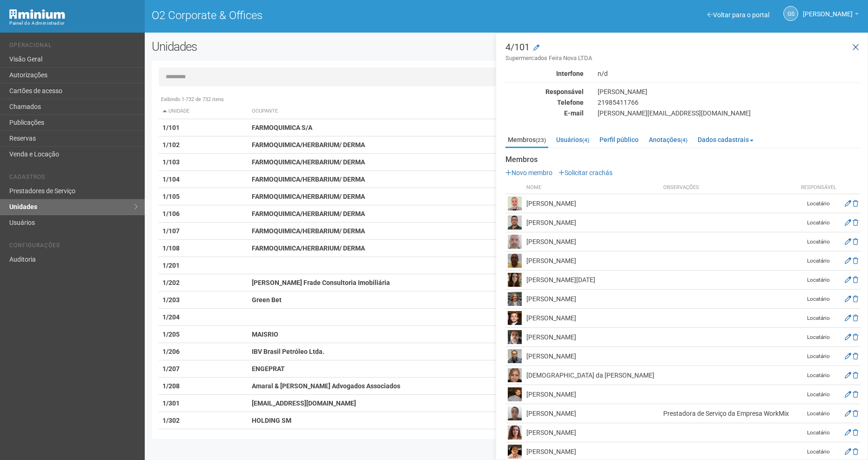 This screenshot has width=868, height=460. I want to click on strong: 1/302, so click(171, 421).